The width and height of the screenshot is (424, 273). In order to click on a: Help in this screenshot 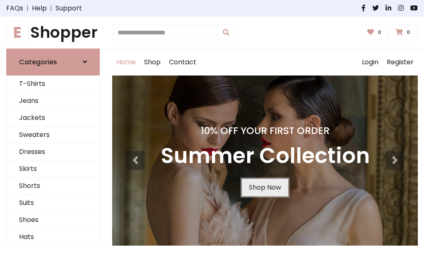, I will do `click(39, 8)`.